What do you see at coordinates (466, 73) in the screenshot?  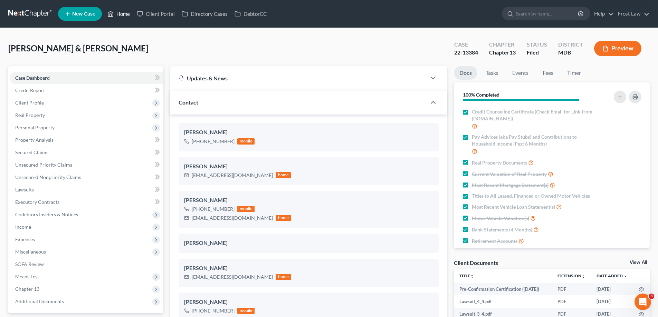 I see `a: Docs` at bounding box center [466, 73].